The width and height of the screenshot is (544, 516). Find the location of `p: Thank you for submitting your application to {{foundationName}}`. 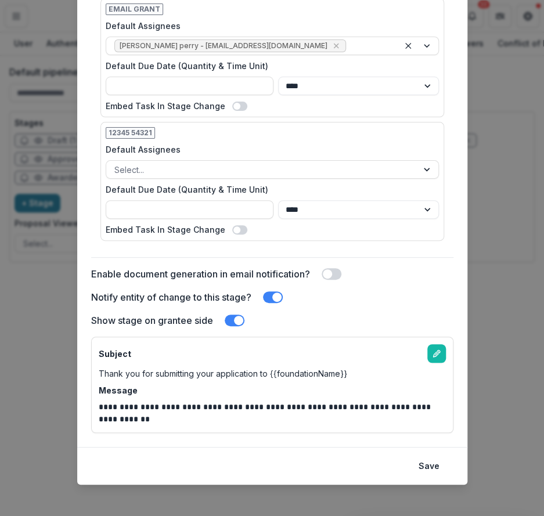

p: Thank you for submitting your application to {{foundationName}} is located at coordinates (223, 373).